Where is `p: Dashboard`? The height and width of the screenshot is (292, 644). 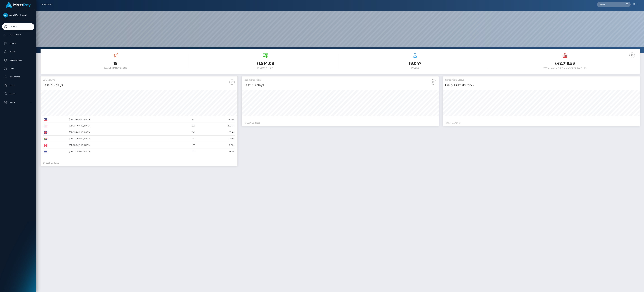 p: Dashboard is located at coordinates (18, 27).